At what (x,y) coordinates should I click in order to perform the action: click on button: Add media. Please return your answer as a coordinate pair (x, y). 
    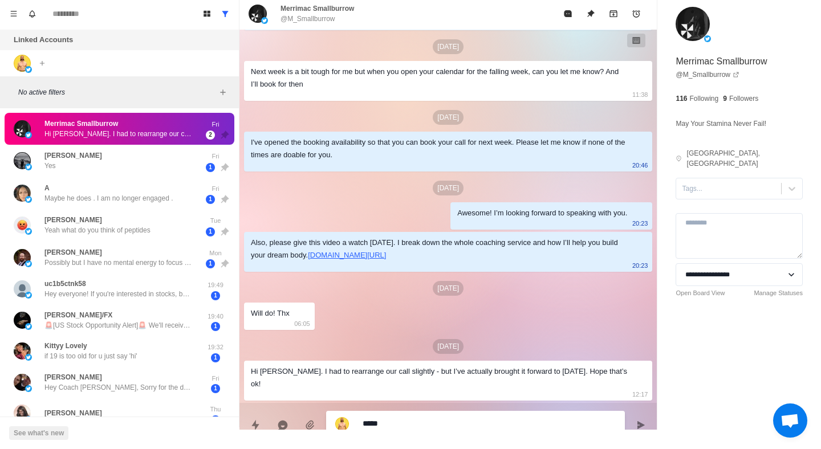
    Looking at the image, I should click on (310, 425).